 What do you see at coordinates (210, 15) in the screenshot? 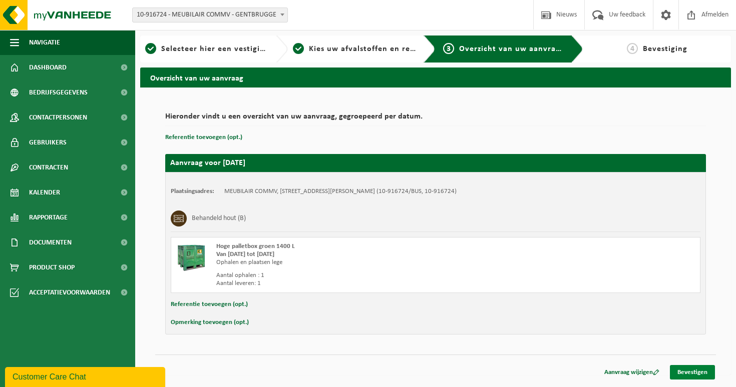
I see `span: 10-916724 - MEUBILAIR COMMV - GENTBRUGGE` at bounding box center [210, 15].